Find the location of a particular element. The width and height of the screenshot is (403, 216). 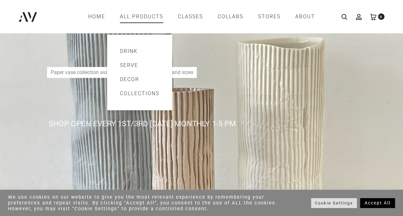

a: Serve is located at coordinates (139, 65).